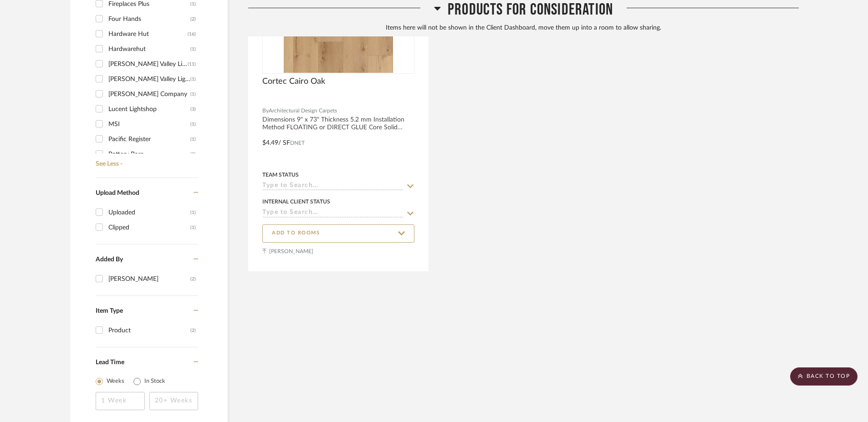  What do you see at coordinates (109, 259) in the screenshot?
I see `span: Added By` at bounding box center [109, 259].